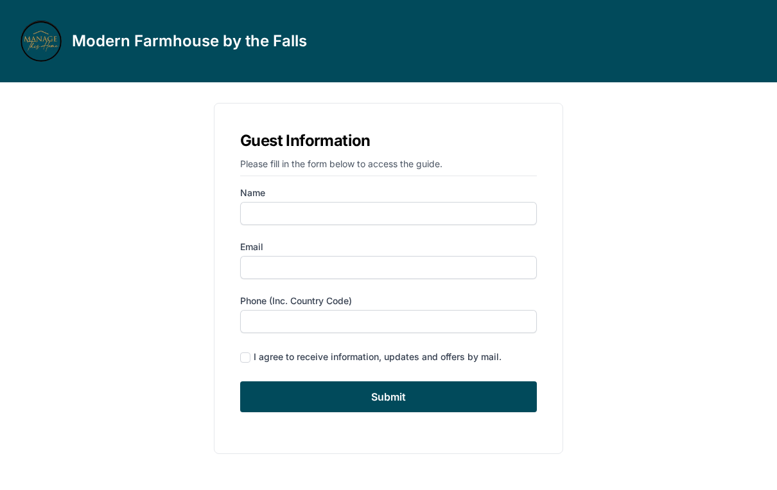 This screenshot has width=777, height=490. Describe the element at coordinates (41, 41) in the screenshot. I see `img: r2mnu3j99m3qckd0w7t99gb186jo` at that location.